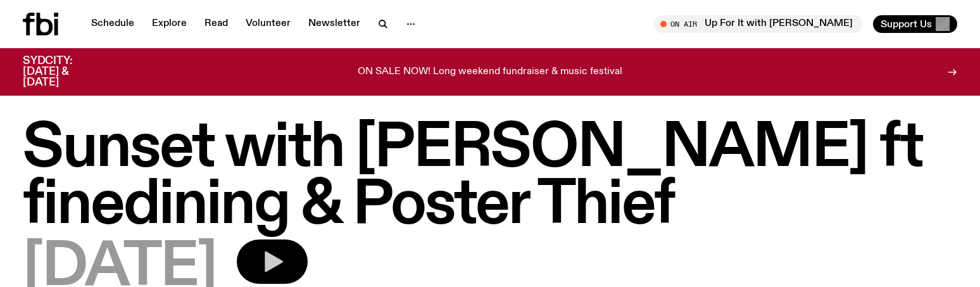 The width and height of the screenshot is (980, 287). Describe the element at coordinates (490, 72) in the screenshot. I see `p: ON SALE NOW! Long weekend fundraiser & music festival` at that location.